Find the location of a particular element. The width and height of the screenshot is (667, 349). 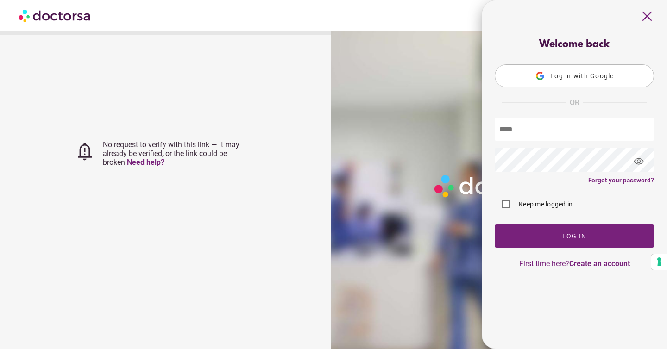

button: Log In is located at coordinates (574, 236).